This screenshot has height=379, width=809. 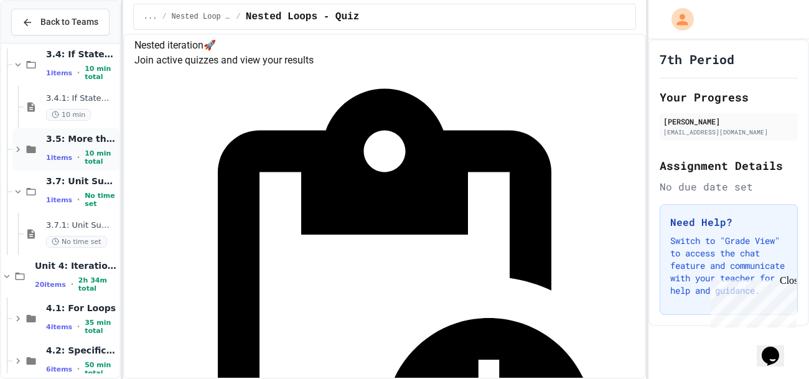 I want to click on h1: 7th Period, so click(x=697, y=59).